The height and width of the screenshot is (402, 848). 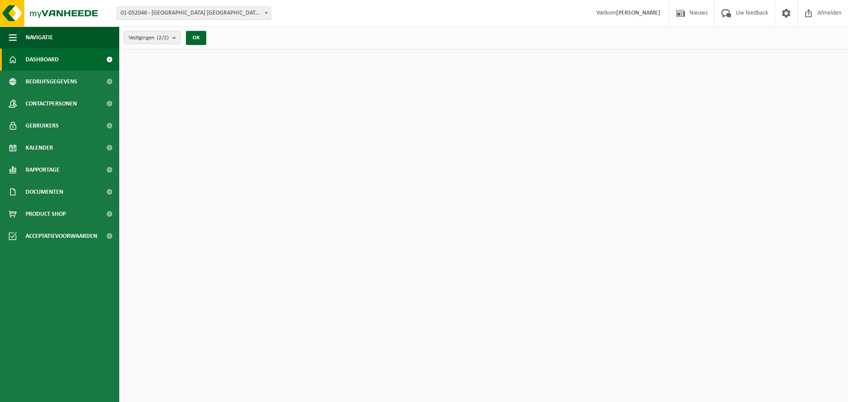 What do you see at coordinates (42, 126) in the screenshot?
I see `span: Gebruikers` at bounding box center [42, 126].